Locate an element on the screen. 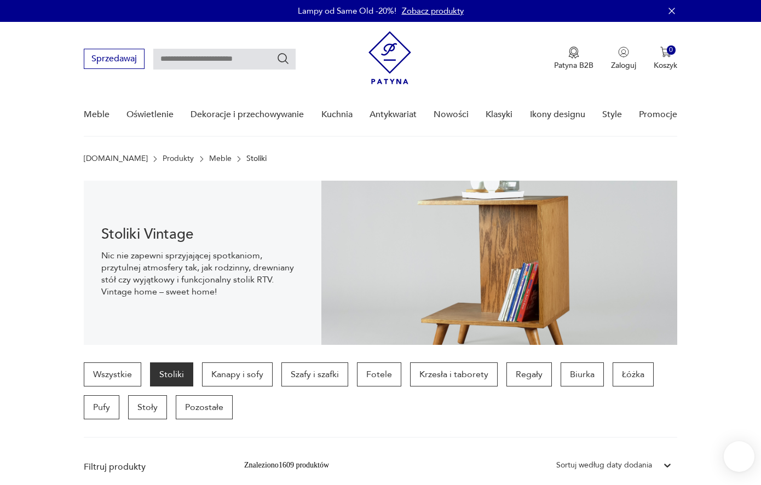 The width and height of the screenshot is (761, 485). a: Biurka is located at coordinates (582, 374).